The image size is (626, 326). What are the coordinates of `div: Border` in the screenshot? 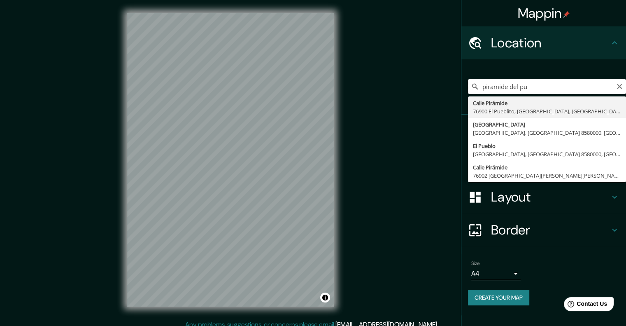 It's located at (544, 230).